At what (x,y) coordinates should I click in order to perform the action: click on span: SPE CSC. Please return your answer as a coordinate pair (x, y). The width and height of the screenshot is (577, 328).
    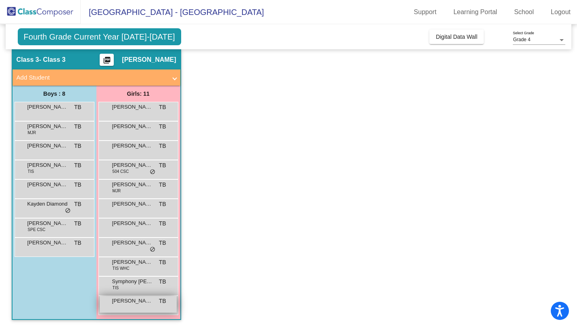
    Looking at the image, I should click on (37, 229).